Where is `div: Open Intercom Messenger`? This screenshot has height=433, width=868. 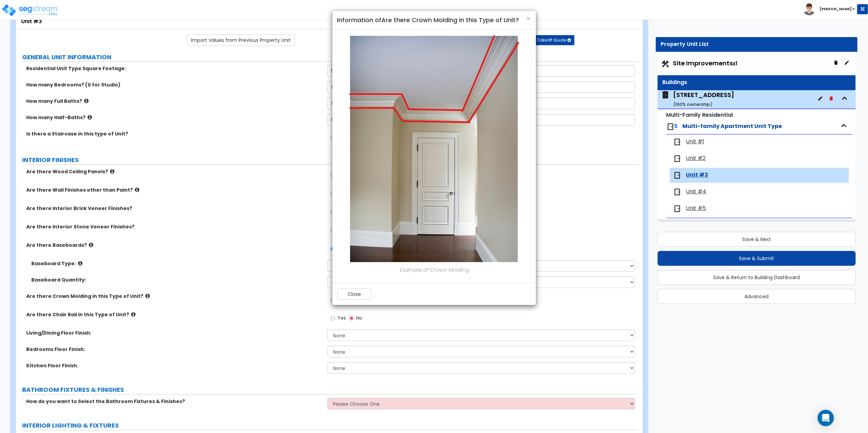
div: Open Intercom Messenger is located at coordinates (826, 418).